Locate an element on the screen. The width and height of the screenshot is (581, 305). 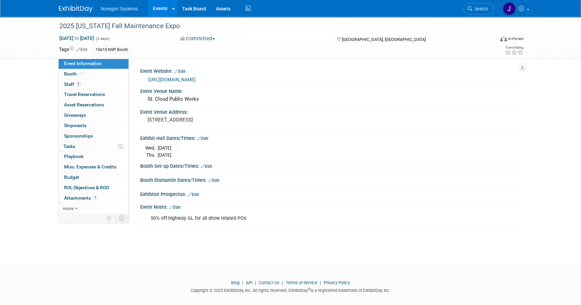
div: Event Notes: is located at coordinates (331, 206).